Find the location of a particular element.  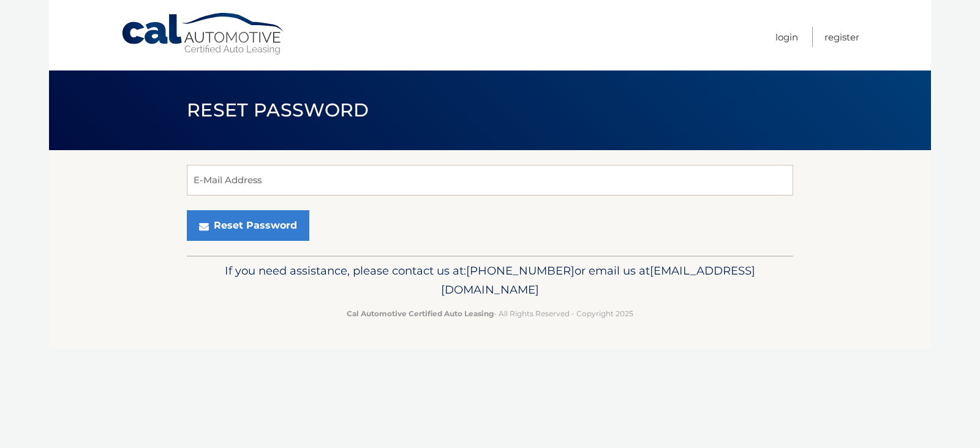

p: - All Rights Reserved - Copyright 2025 is located at coordinates (490, 313).